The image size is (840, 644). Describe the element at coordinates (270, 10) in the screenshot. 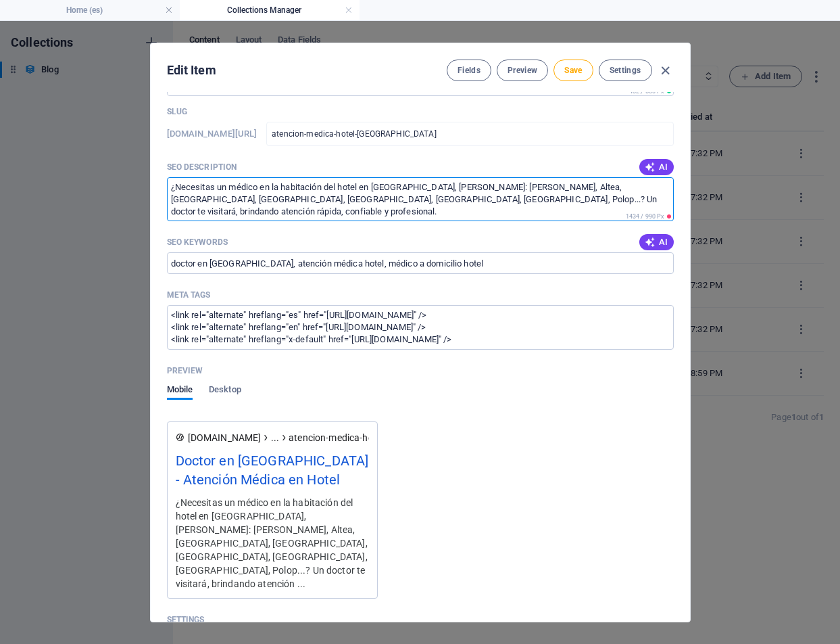

I see `h4: Collections Manager` at that location.